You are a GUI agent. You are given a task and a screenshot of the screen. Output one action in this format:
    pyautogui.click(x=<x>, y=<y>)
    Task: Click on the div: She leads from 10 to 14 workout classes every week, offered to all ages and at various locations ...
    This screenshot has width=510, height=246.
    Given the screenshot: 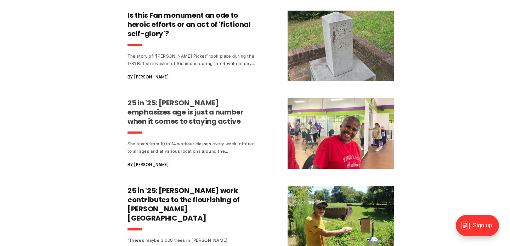 What is the action you would take?
    pyautogui.click(x=193, y=148)
    